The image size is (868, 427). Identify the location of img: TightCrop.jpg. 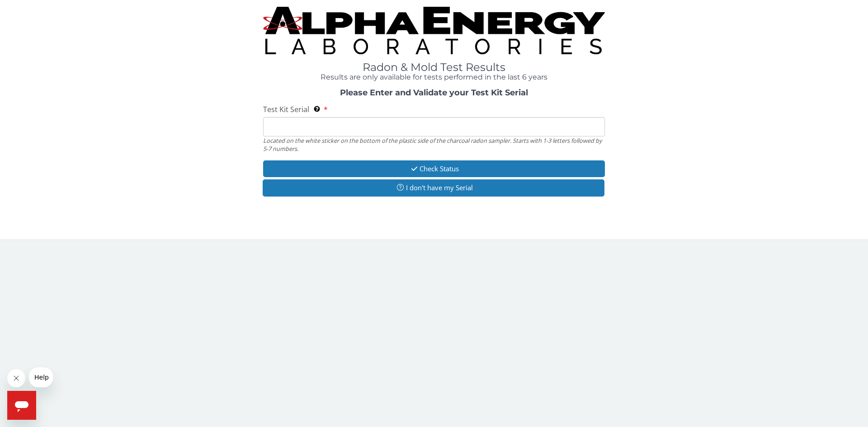
(434, 30).